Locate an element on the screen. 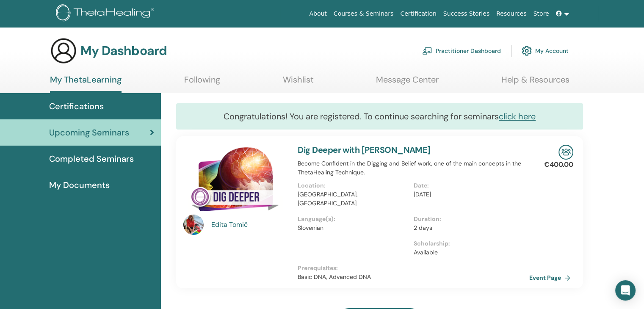 The width and height of the screenshot is (644, 309). p: Location : is located at coordinates (353, 185).